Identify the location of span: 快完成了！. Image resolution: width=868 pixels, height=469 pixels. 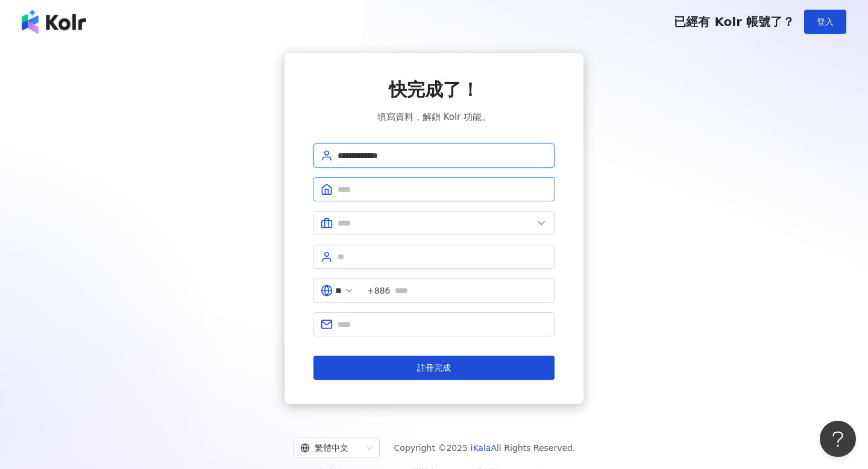
(434, 90).